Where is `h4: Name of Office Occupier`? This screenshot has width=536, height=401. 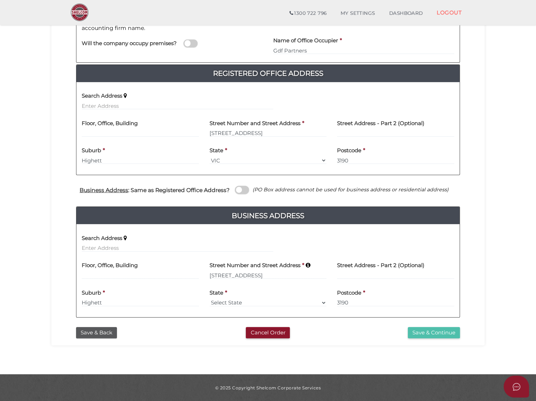 h4: Name of Office Occupier is located at coordinates (306, 41).